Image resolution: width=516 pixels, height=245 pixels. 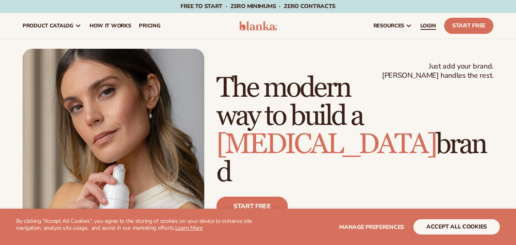 What do you see at coordinates (52, 26) in the screenshot?
I see `a: product catalog` at bounding box center [52, 26].